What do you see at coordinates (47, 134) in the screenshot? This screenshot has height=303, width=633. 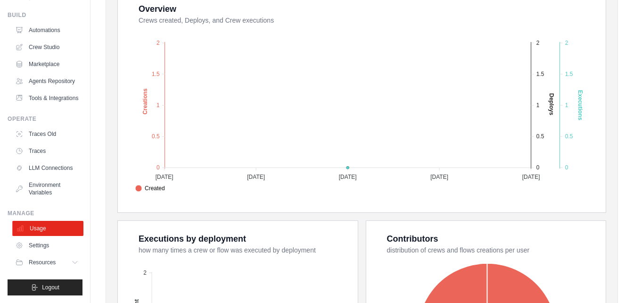 I see `a: Traces Old` at bounding box center [47, 134].